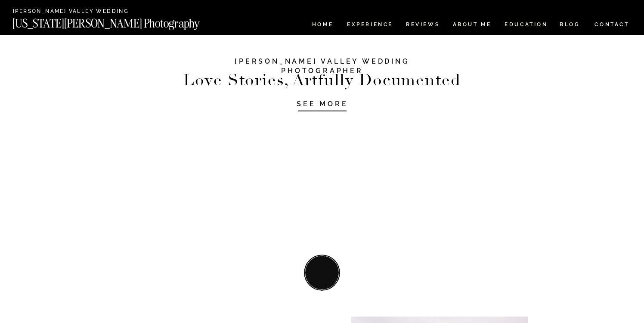 The width and height of the screenshot is (644, 323). Describe the element at coordinates (570, 26) in the screenshot. I see `a: BLOG` at that location.